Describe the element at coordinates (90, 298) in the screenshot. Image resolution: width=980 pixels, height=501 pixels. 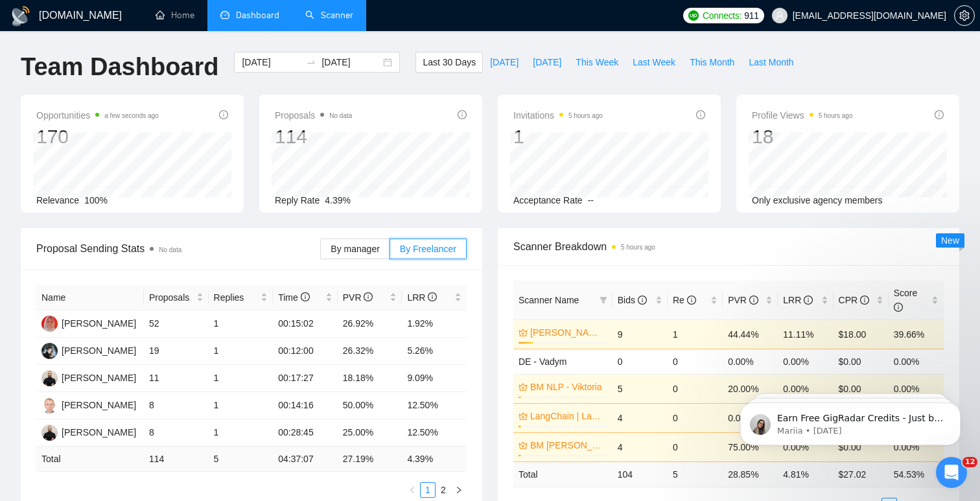
I see `th: Name` at that location.